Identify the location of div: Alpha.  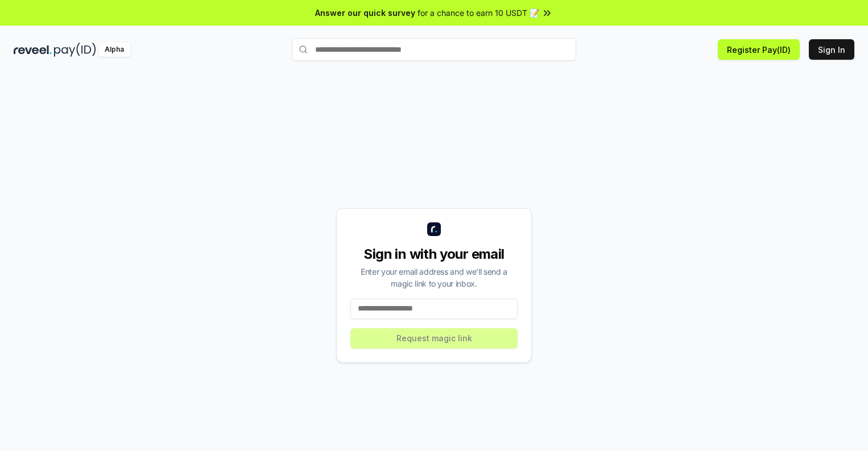
(114, 49).